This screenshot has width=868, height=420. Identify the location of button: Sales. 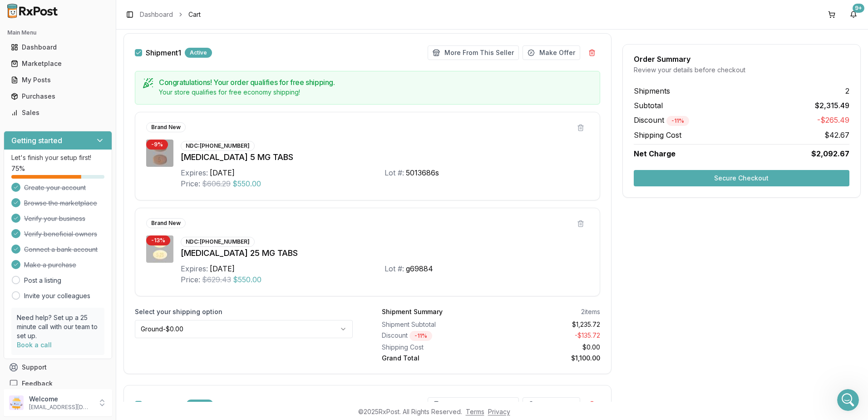
(58, 113).